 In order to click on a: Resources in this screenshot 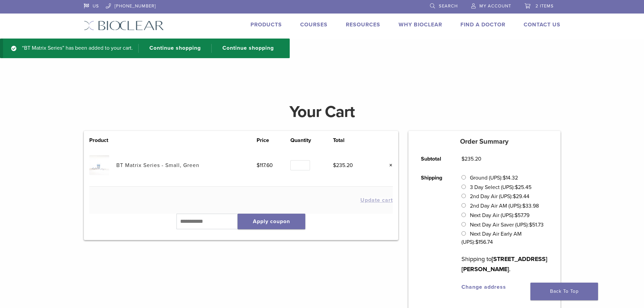, I will do `click(363, 25)`.